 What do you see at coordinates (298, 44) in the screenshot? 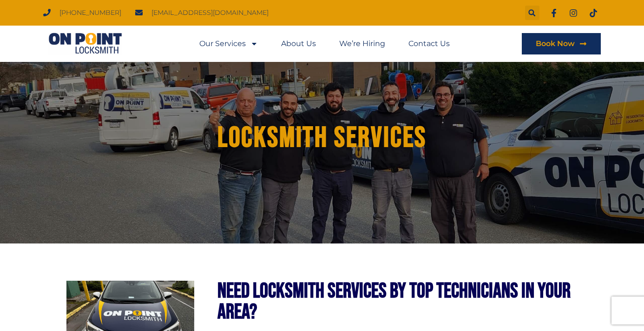
I see `a: About Us` at bounding box center [298, 44].